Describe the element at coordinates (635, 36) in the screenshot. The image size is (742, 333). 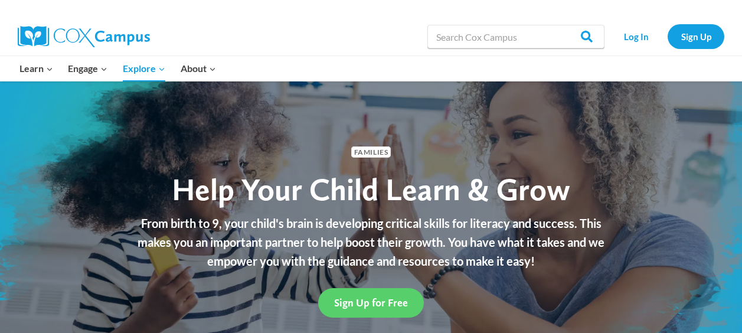
I see `a: Log In` at that location.